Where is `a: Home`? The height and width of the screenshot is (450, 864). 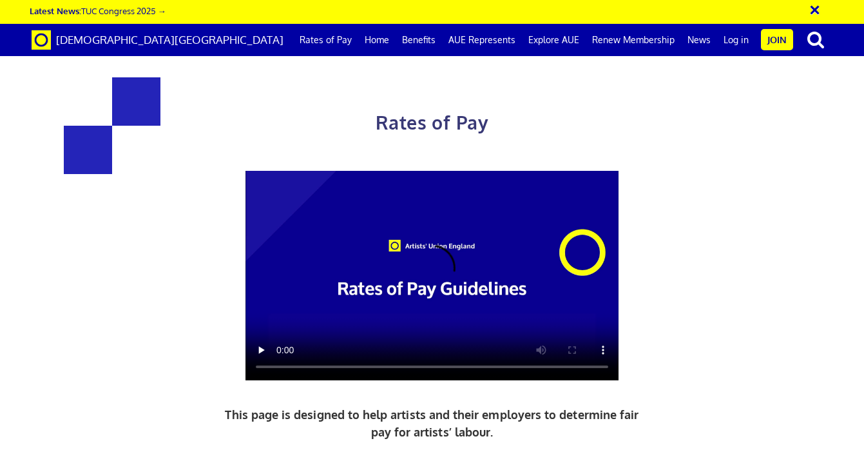 a: Home is located at coordinates (377, 40).